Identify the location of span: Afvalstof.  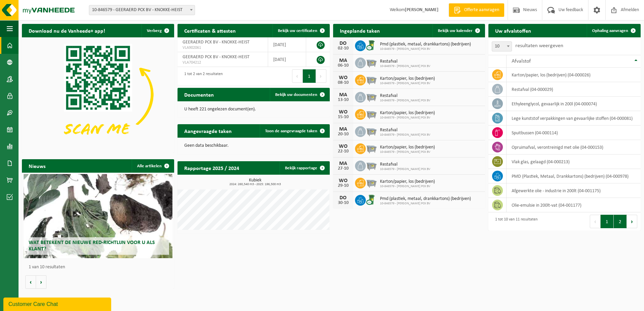
(521, 61).